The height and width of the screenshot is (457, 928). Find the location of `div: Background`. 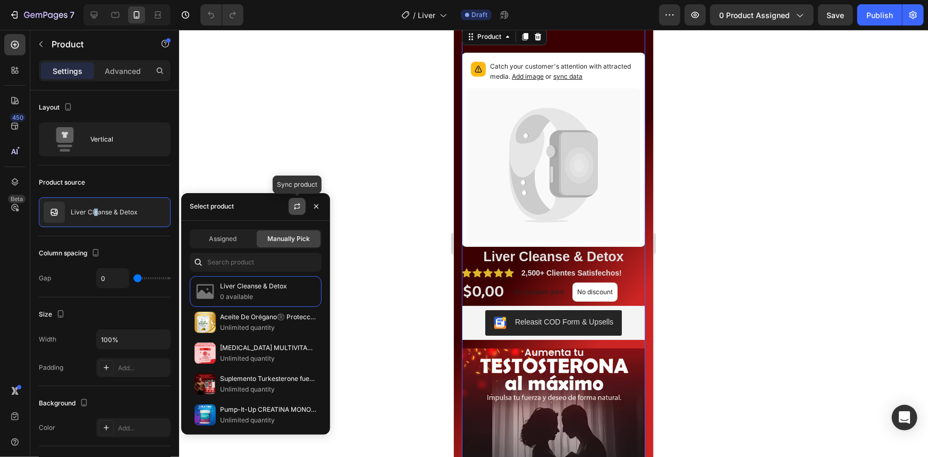

div: Background is located at coordinates (64, 403).